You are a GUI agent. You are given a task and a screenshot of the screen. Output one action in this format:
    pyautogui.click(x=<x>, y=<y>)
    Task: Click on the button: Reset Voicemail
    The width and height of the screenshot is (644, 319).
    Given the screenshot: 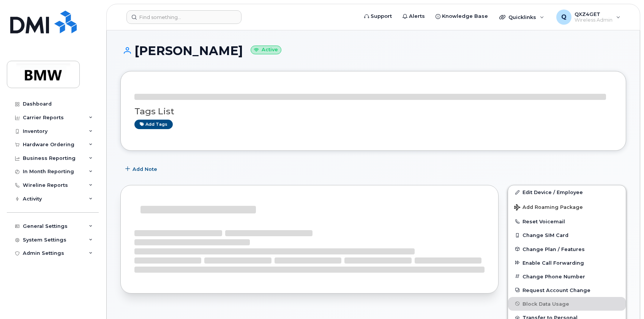 What is the action you would take?
    pyautogui.click(x=567, y=222)
    